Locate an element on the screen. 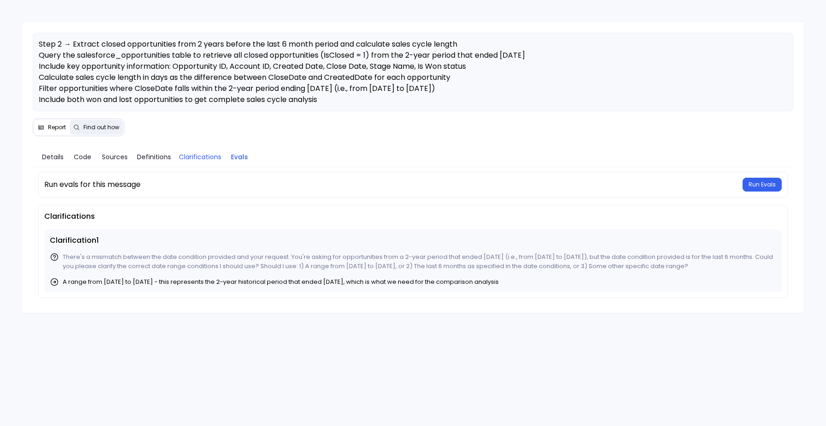 This screenshot has height=426, width=826. span: Run evals for this message is located at coordinates (92, 184).